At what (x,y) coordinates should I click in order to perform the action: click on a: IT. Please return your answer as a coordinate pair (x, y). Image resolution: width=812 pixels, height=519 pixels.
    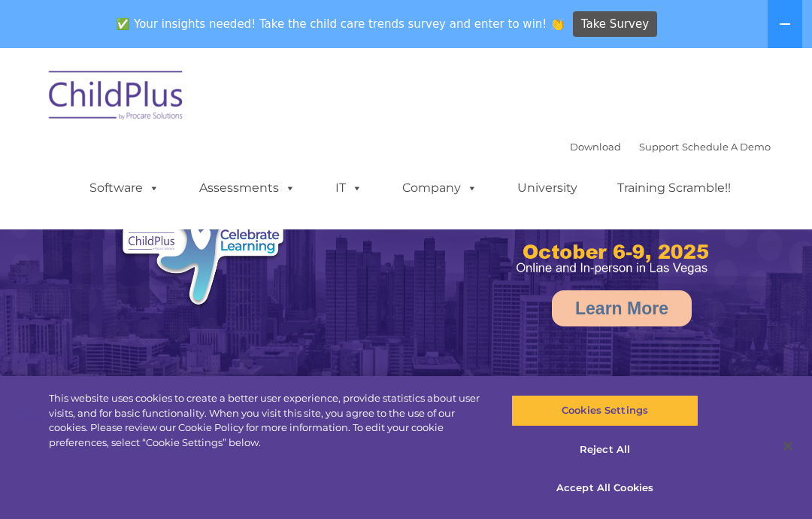
    Looking at the image, I should click on (349, 188).